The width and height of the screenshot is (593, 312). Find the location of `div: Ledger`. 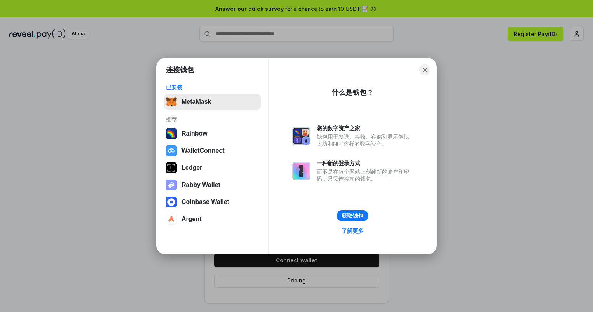

div: Ledger is located at coordinates (192, 168).